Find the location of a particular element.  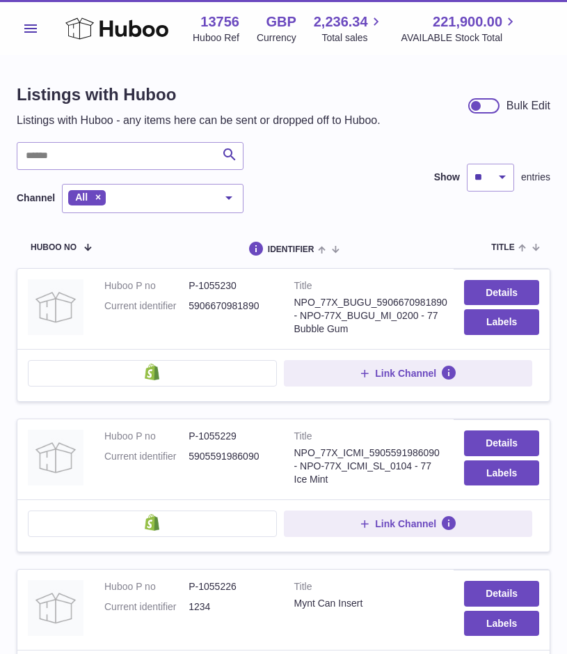

img: Mynt Can Insert is located at coordinates (56, 608).